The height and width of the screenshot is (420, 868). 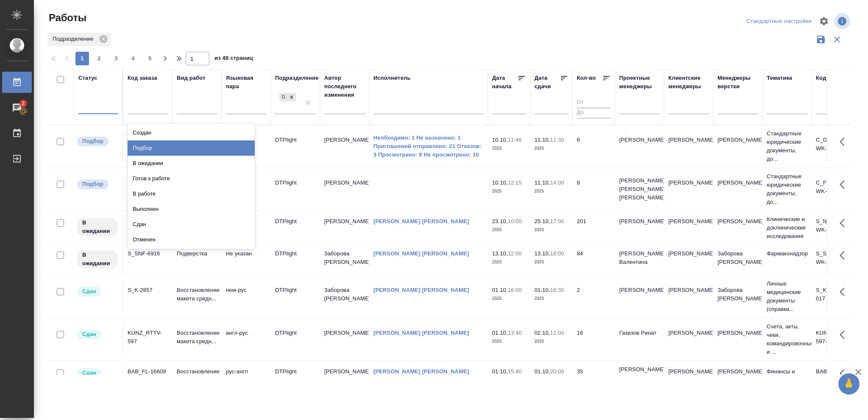 What do you see at coordinates (821, 40) in the screenshot?
I see `button: Сохранить фильтры` at bounding box center [821, 40].